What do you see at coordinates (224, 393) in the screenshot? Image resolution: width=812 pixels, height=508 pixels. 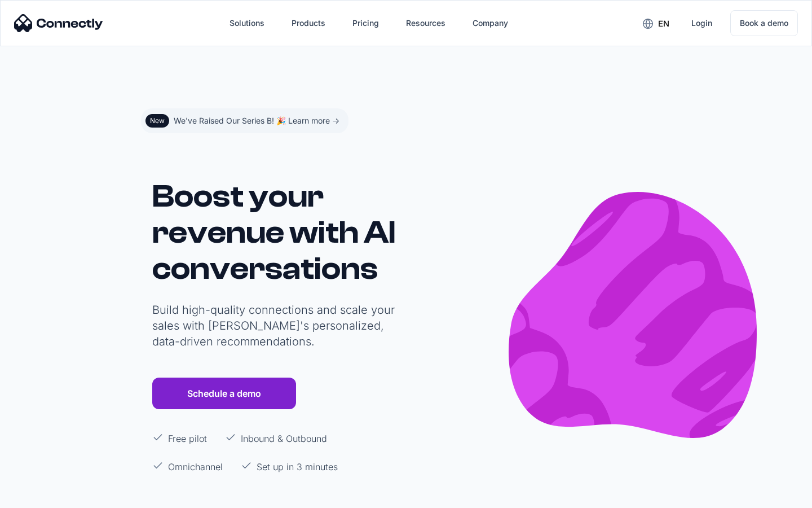 I see `a: Schedule a demo` at bounding box center [224, 393].